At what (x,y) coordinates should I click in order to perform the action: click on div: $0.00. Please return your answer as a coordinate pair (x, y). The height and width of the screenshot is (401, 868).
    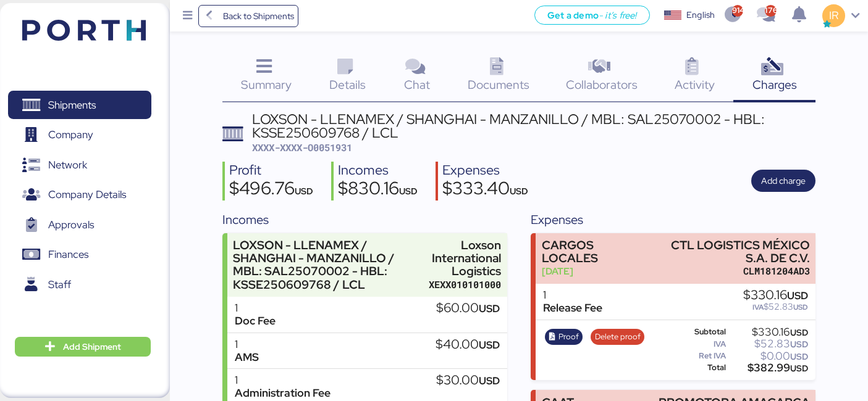
    Looking at the image, I should click on (768, 356).